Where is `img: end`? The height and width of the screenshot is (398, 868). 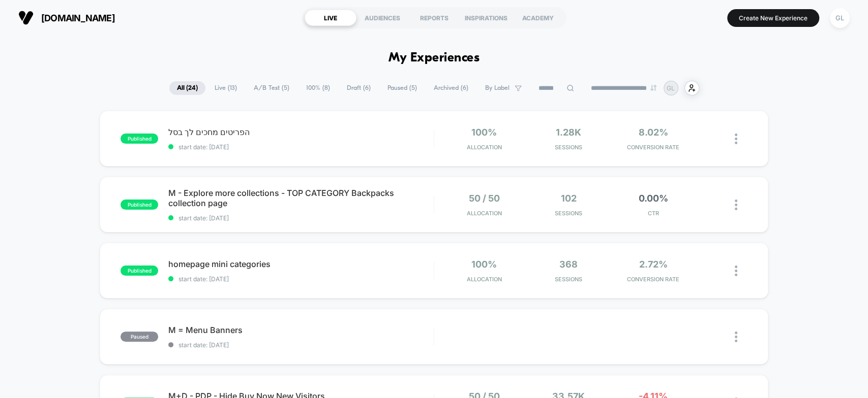 img: end is located at coordinates (653, 87).